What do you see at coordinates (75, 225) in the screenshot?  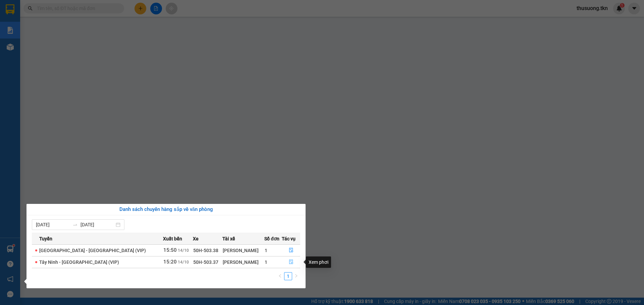 I see `span: to` at bounding box center [75, 225].